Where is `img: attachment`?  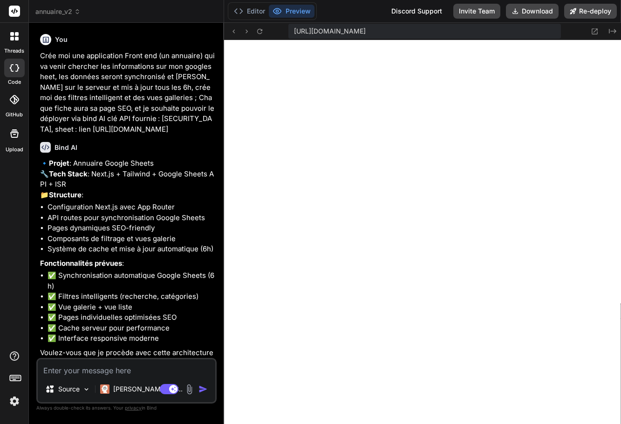
img: attachment is located at coordinates (189, 389).